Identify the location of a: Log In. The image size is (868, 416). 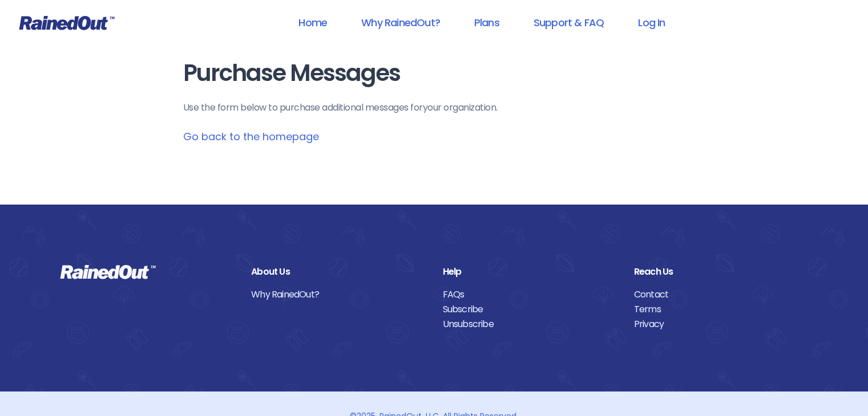
(651, 22).